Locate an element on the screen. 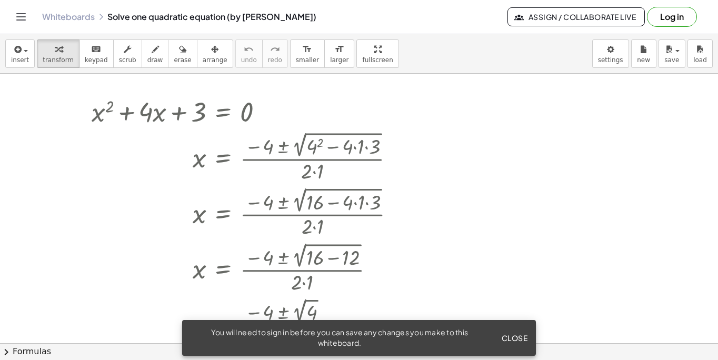  button: load is located at coordinates (700, 54).